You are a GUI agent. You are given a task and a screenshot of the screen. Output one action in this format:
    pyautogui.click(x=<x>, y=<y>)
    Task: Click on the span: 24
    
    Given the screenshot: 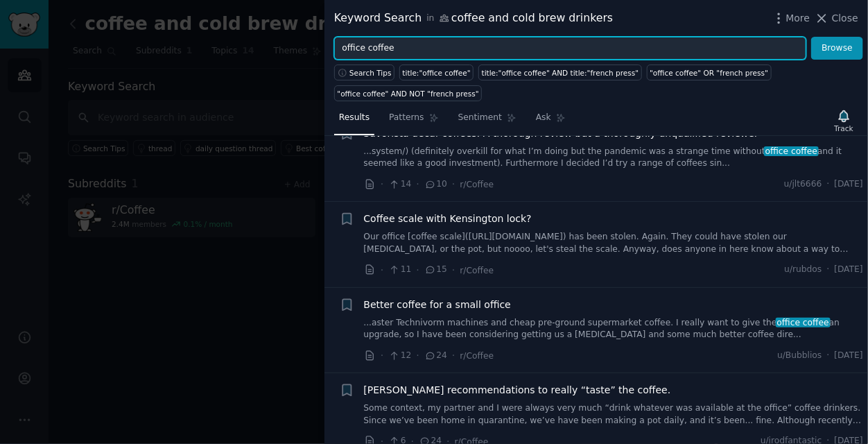 What is the action you would take?
    pyautogui.click(x=435, y=356)
    